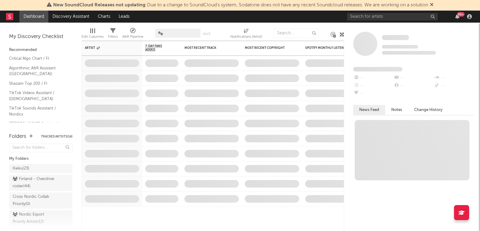  What do you see at coordinates (397, 110) in the screenshot?
I see `button: Notes` at bounding box center [397, 110].